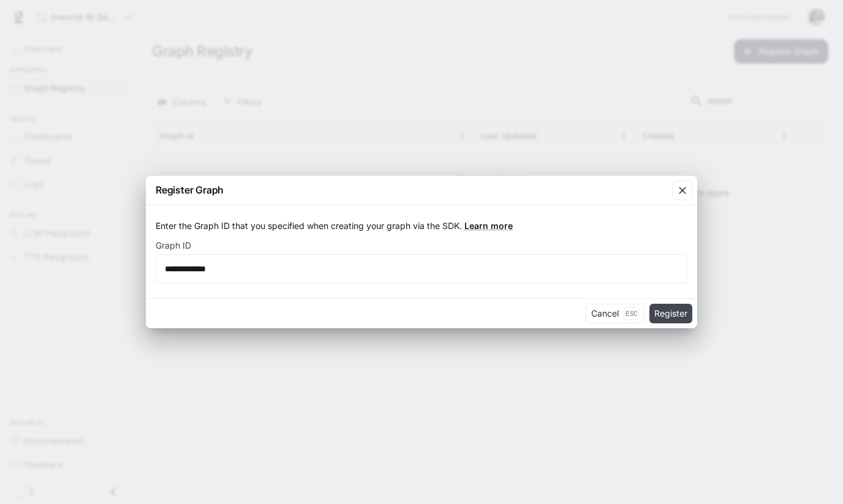 Image resolution: width=843 pixels, height=504 pixels. I want to click on p: Enter the Graph ID that you specified when creating your graph via the SDK., so click(422, 226).